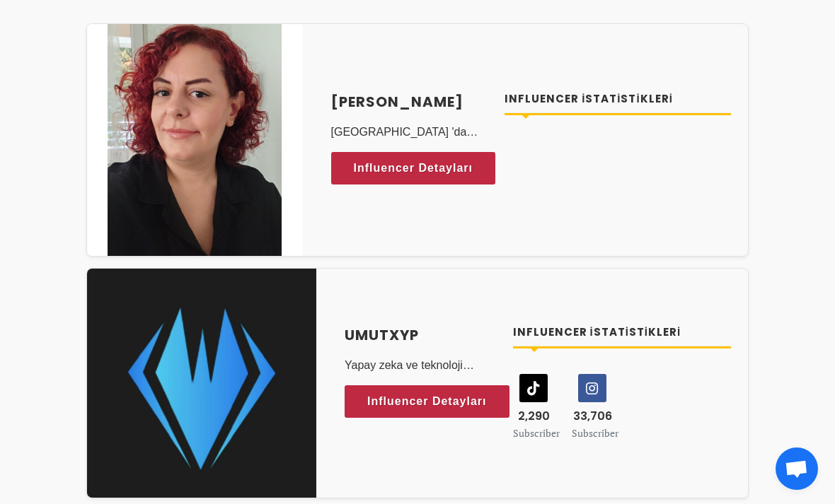  I want to click on a: umutxyp, so click(420, 335).